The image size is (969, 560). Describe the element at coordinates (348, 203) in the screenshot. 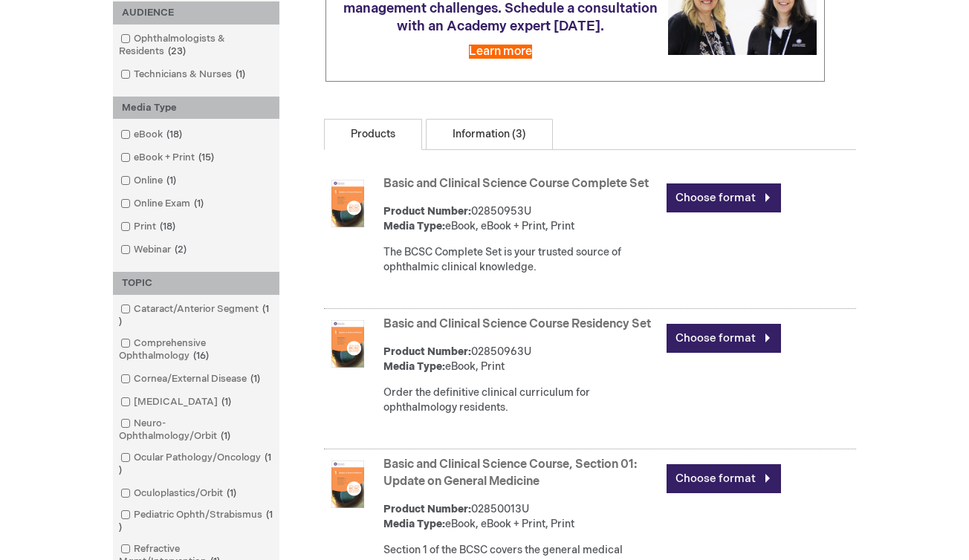

I see `img: Basic and Clinical Science Course Complete Set` at that location.